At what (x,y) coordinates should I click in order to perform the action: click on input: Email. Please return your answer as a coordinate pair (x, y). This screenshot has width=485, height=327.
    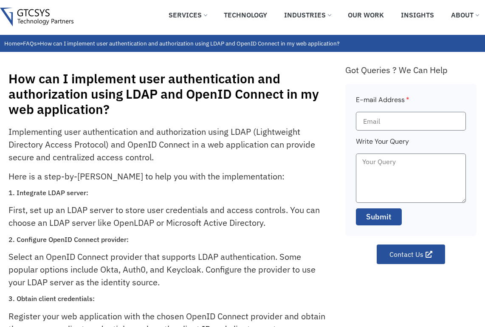
    Looking at the image, I should click on (411, 121).